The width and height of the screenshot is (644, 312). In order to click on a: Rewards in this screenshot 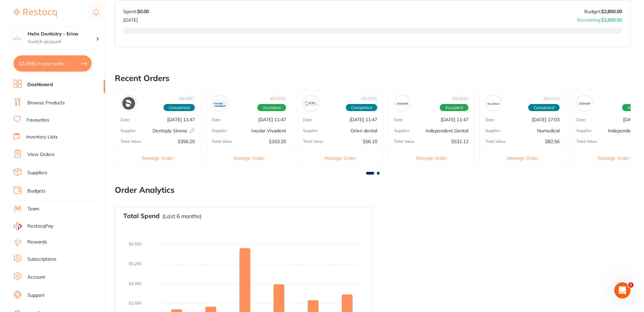, I will do `click(37, 242)`.